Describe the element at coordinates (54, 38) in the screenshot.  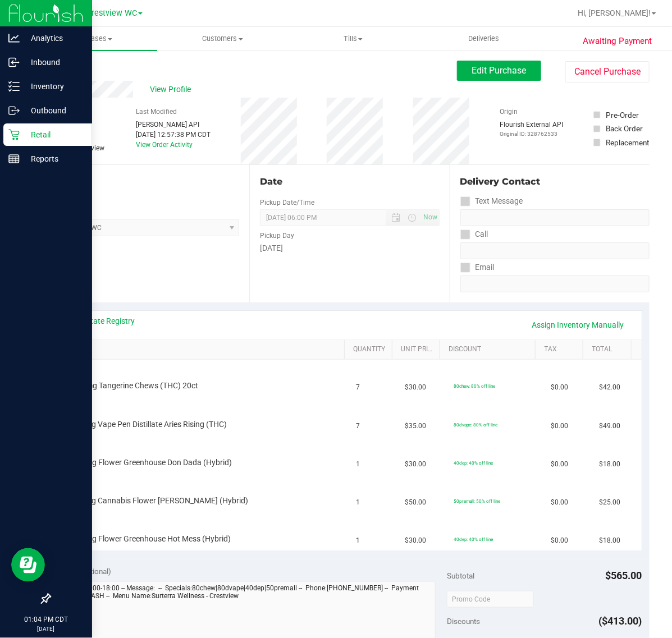
I see `p: Analytics` at that location.